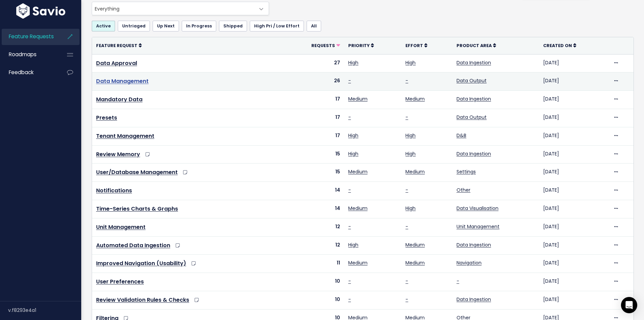 The height and width of the screenshot is (320, 644). What do you see at coordinates (166, 26) in the screenshot?
I see `a: Up Next` at bounding box center [166, 26].